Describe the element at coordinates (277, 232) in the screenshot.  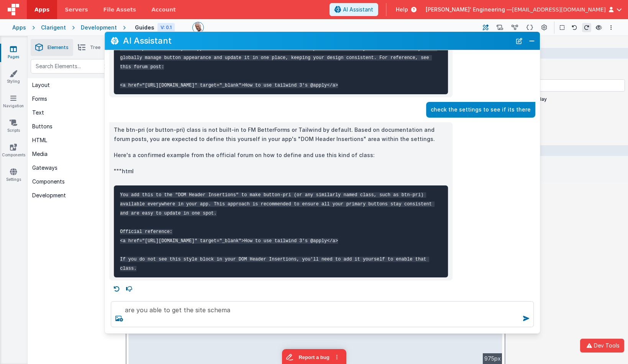
I see `code: You add this to the "DOM Header Insertions" to make button-pri (or any similarly named class, suc...` at that location.